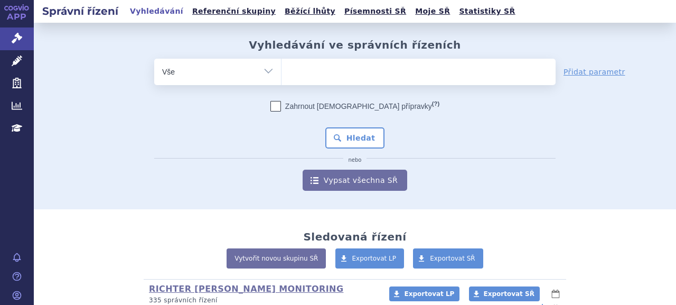 This screenshot has height=305, width=676. Describe the element at coordinates (156, 11) in the screenshot. I see `a: Vyhledávání` at that location.